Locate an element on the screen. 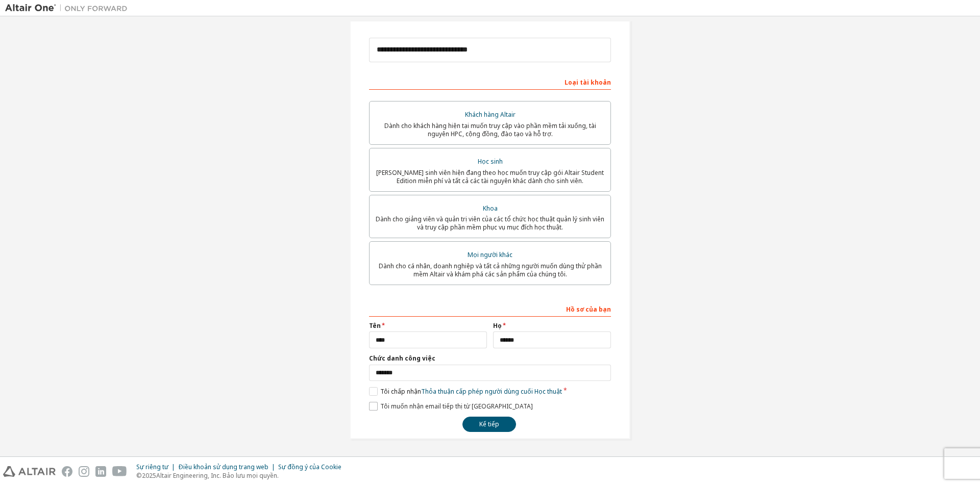 The height and width of the screenshot is (486, 980). button: Kế tiếp is located at coordinates (489, 425).